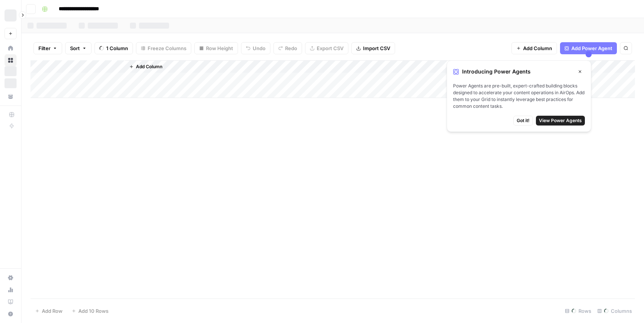 The height and width of the screenshot is (323, 644). Describe the element at coordinates (287, 48) in the screenshot. I see `button: Redo` at that location.